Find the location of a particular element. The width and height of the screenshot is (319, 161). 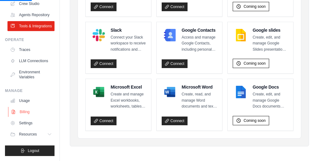

a: Tools & Integrations is located at coordinates (31, 26).